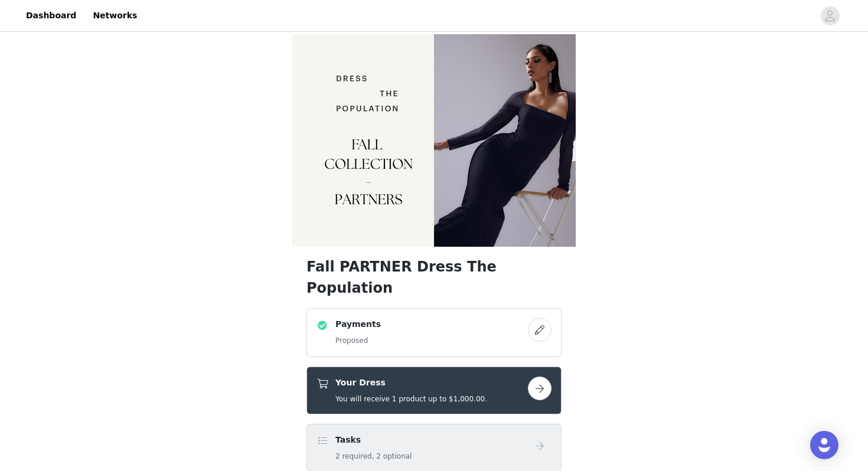  What do you see at coordinates (411, 382) in the screenshot?
I see `h4: Your Dress` at bounding box center [411, 382].